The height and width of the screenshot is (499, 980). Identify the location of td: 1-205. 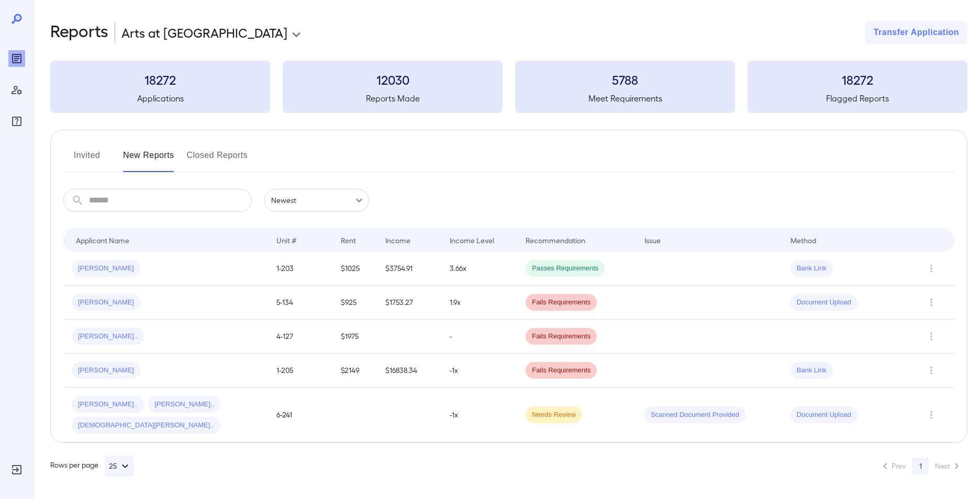
(301, 370).